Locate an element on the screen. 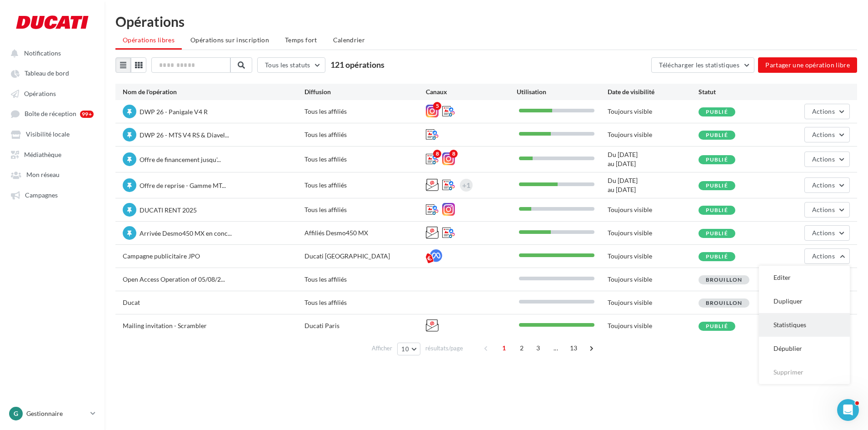 This screenshot has height=430, width=868. span: Campagne publicitaire JPO is located at coordinates (161, 256).